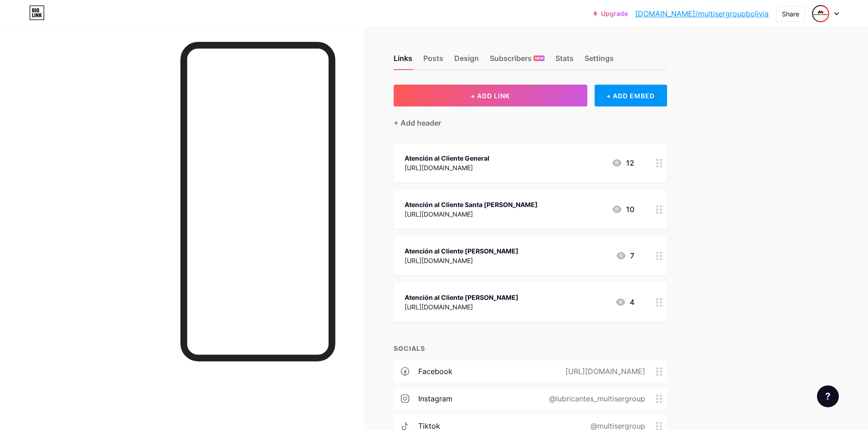  I want to click on div: @lubricantes_multisergroup, so click(595, 399).